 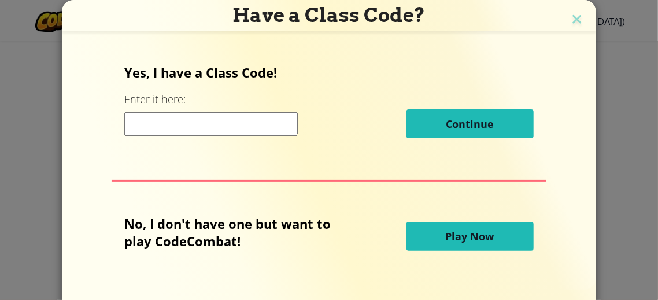 I want to click on img: close icon, so click(x=577, y=20).